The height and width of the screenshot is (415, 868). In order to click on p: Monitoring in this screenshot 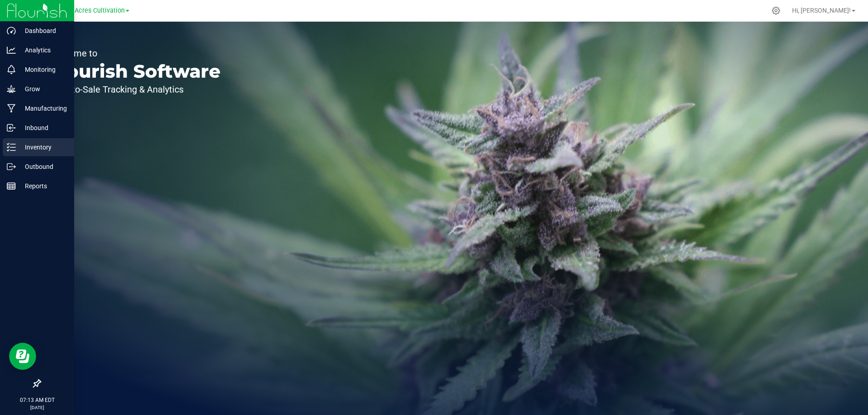, I will do `click(43, 69)`.